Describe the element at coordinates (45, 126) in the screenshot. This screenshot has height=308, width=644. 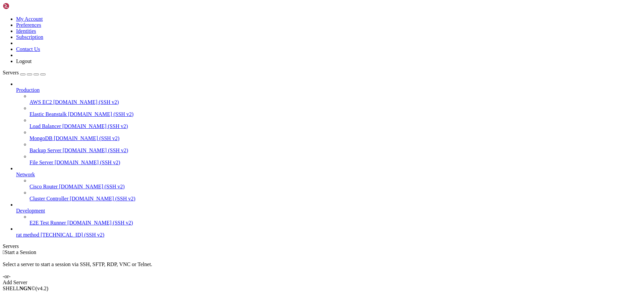
I see `span: Load Balancer` at that location.